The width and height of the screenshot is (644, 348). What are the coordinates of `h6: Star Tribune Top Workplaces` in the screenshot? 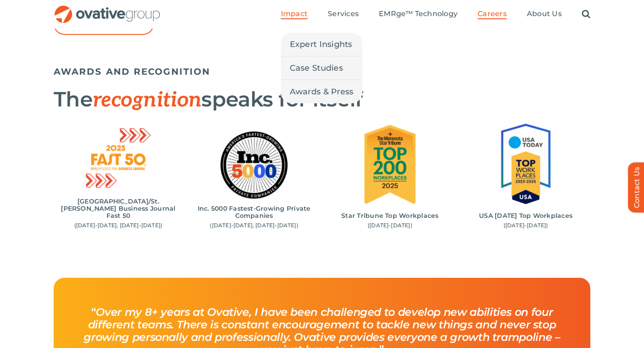 It's located at (389, 215).